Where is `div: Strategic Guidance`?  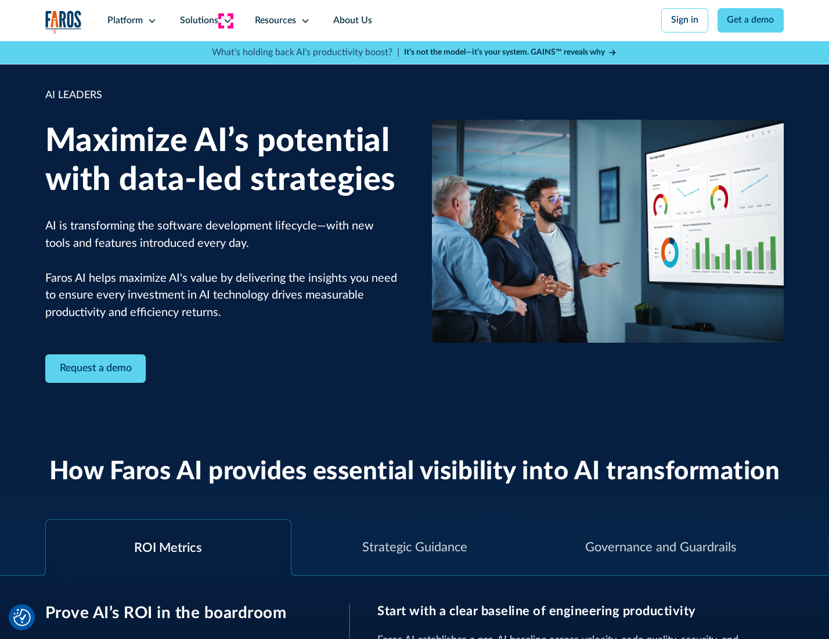
div: Strategic Guidance is located at coordinates (415, 547).